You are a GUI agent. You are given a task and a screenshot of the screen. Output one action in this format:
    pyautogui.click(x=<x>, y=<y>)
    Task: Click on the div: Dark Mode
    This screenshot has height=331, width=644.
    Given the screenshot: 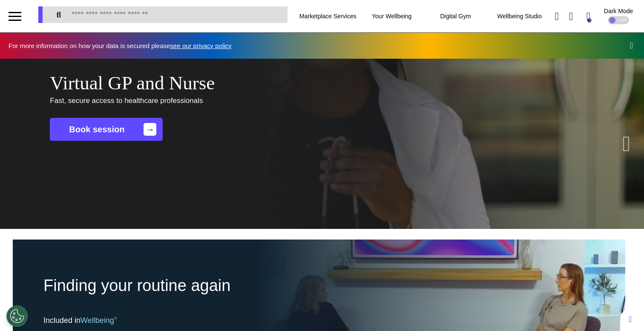 What is the action you would take?
    pyautogui.click(x=619, y=11)
    